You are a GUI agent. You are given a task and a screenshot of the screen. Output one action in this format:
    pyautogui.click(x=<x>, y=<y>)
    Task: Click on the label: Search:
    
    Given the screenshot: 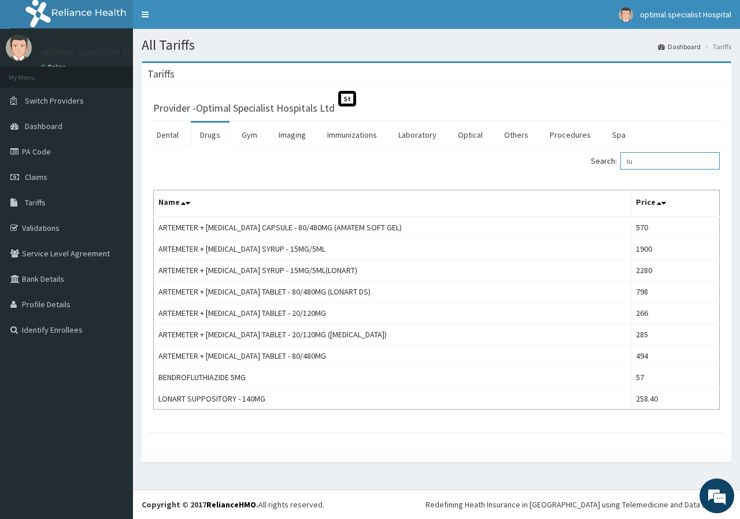 What is the action you would take?
    pyautogui.click(x=655, y=161)
    